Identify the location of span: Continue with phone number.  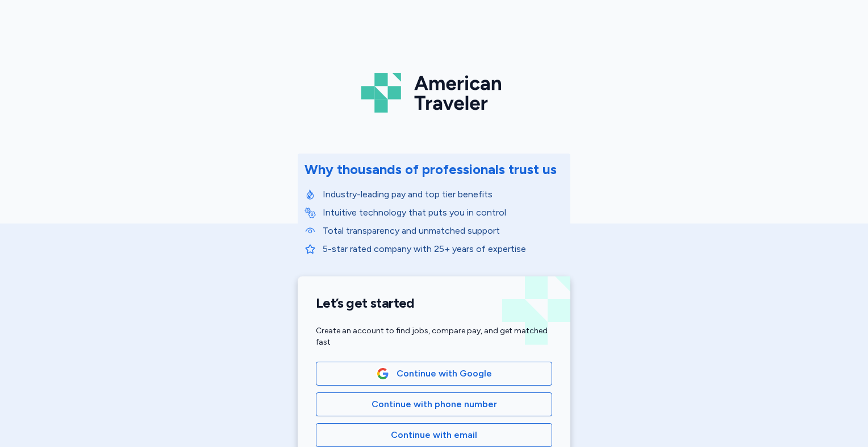
(434, 405).